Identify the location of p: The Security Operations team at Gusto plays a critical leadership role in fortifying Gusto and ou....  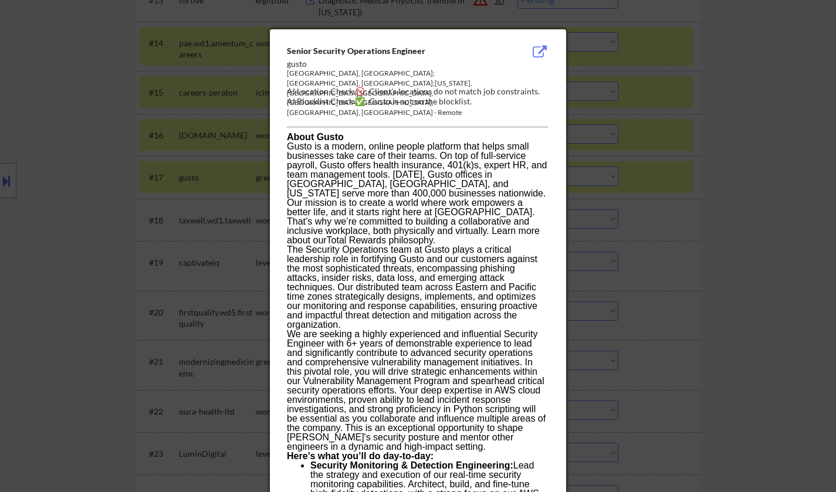
(418, 287).